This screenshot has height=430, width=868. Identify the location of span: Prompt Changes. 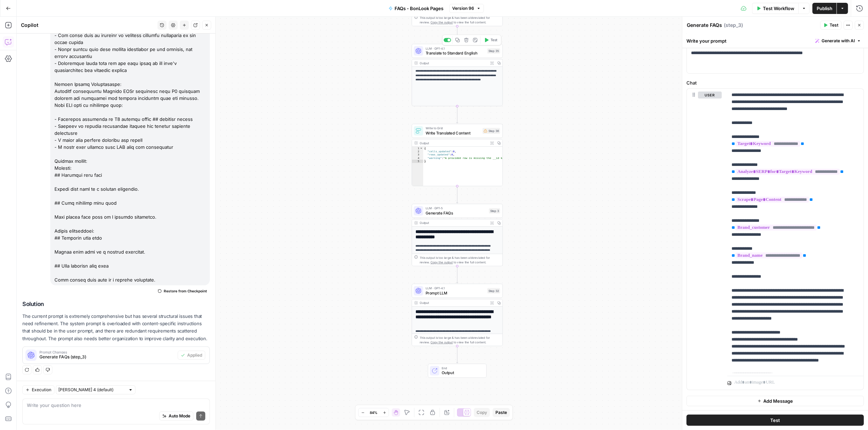
(108, 352).